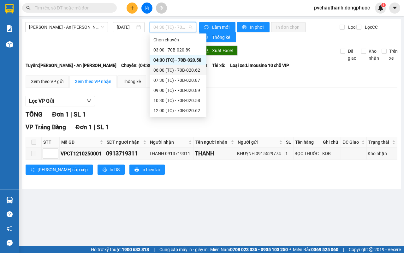 The width and height of the screenshot is (404, 253). Describe the element at coordinates (161, 8) in the screenshot. I see `span: aim` at that location.